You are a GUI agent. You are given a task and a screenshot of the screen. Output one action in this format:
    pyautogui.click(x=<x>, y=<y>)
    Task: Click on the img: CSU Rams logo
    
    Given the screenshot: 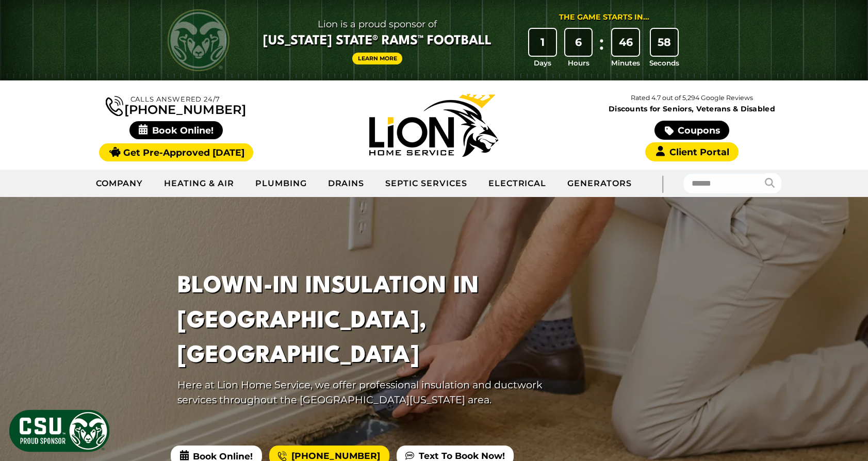 What is the action you would take?
    pyautogui.click(x=199, y=40)
    